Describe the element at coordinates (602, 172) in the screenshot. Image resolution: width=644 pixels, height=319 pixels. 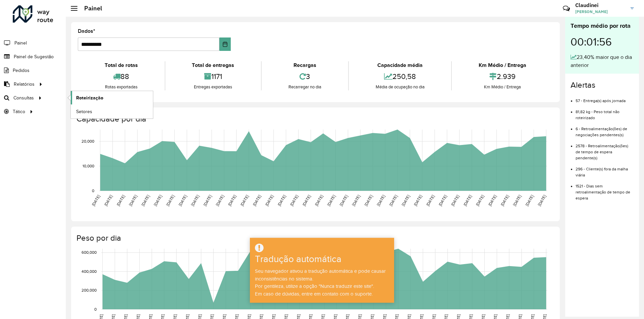
I see `font: 296 - Cliente(s) fora da malha viária` at that location.